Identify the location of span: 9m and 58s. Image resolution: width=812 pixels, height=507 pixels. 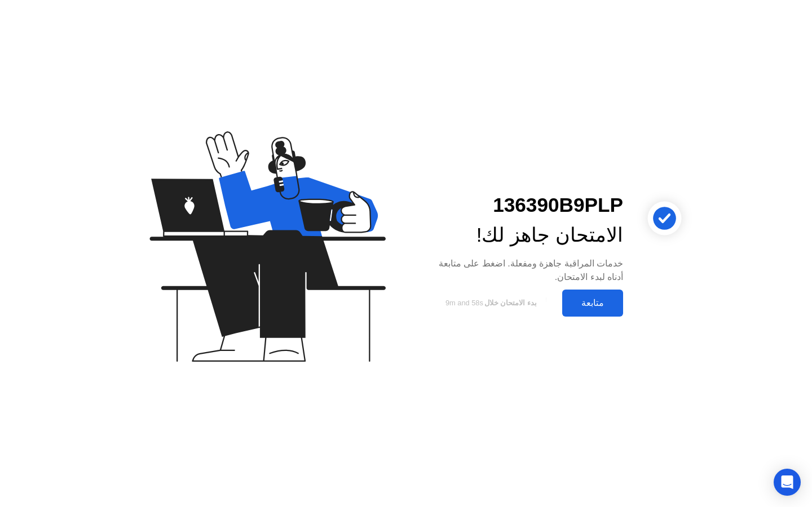
(464, 302).